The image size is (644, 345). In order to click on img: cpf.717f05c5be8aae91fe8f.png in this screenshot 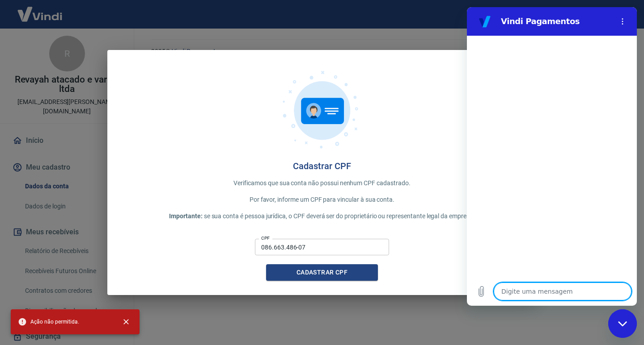, I will do `click(322, 109)`.